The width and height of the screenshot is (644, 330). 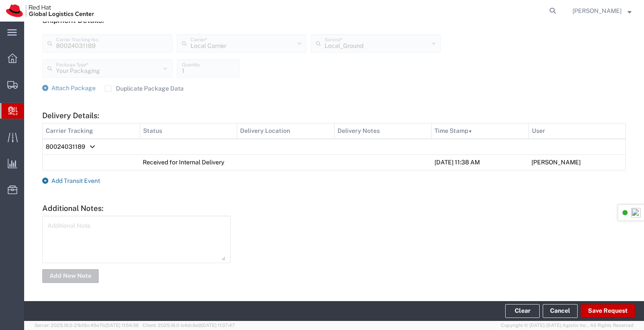 I want to click on img: logo, so click(x=50, y=11).